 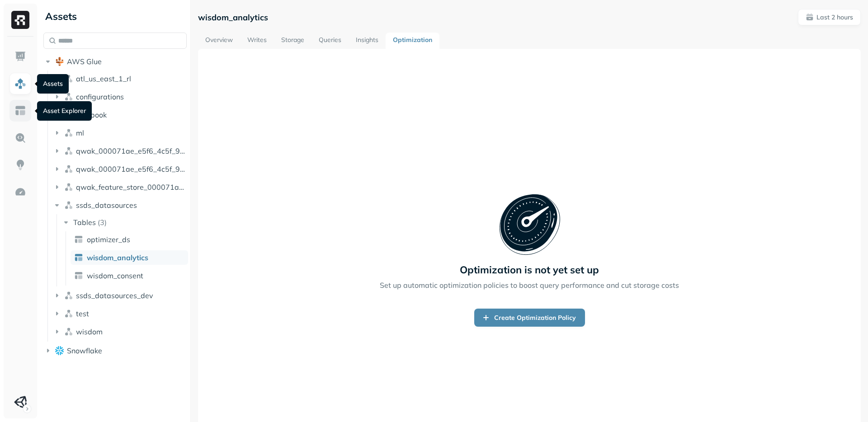 What do you see at coordinates (115, 276) in the screenshot?
I see `span: wisdom_consent` at bounding box center [115, 276].